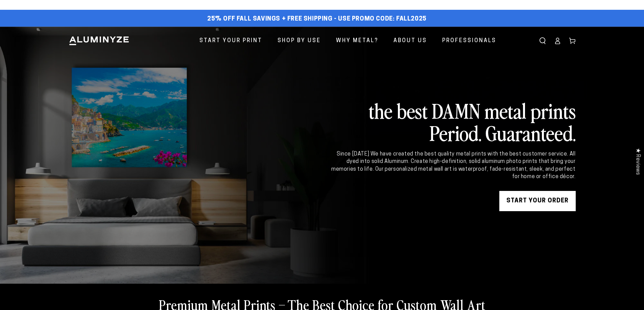  What do you see at coordinates (410, 41) in the screenshot?
I see `span: About Us` at bounding box center [410, 41].